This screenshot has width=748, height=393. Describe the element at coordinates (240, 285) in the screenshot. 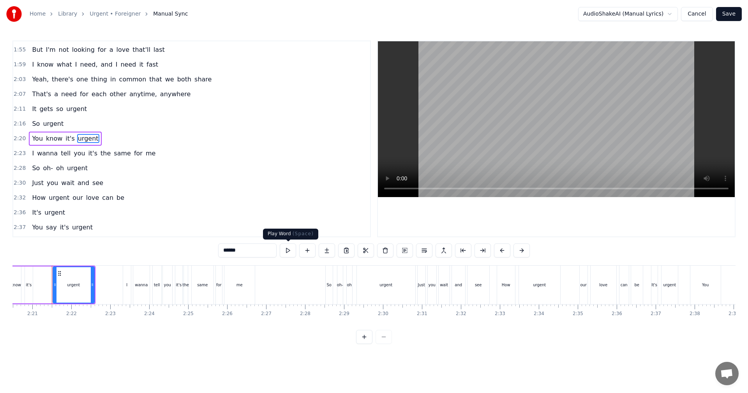

I see `div: me` at that location.